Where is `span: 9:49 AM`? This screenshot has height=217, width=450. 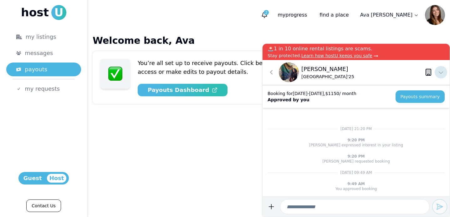
span: 9:49 AM is located at coordinates (356, 184).